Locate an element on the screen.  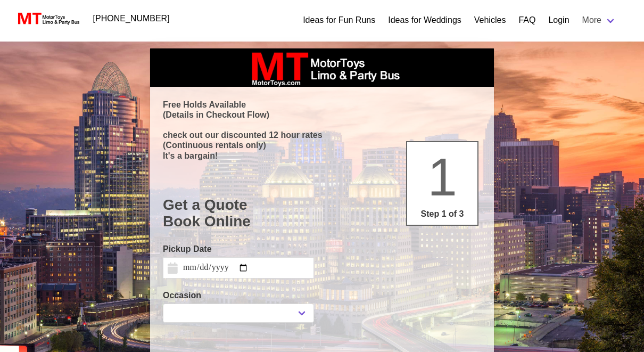
p: (Details in Checkout Flow) is located at coordinates (322, 115).